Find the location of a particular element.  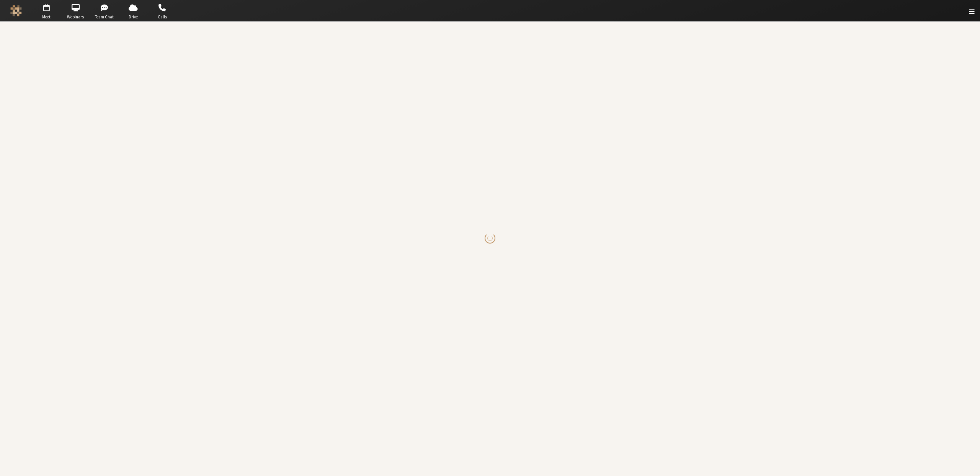

span: Drive is located at coordinates (133, 17).